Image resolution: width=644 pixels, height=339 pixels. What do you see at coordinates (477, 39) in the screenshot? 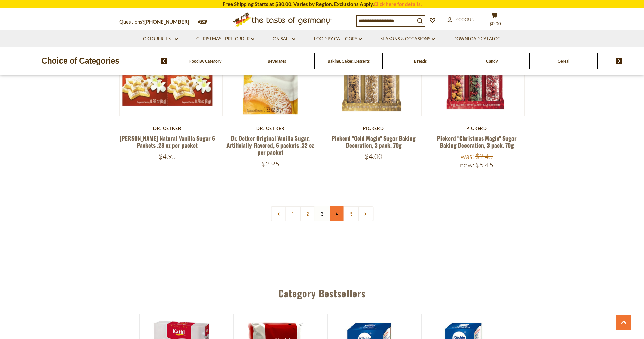
I see `a: Download Catalog` at bounding box center [477, 39].